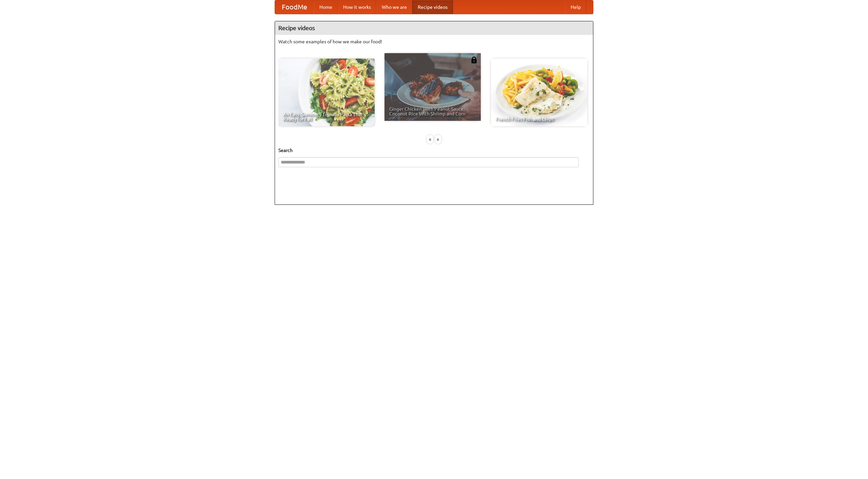 The image size is (868, 479). What do you see at coordinates (327, 92) in the screenshot?
I see `a: An Easy, Summery Tomato Pasta That's Ready for Fall` at bounding box center [327, 92].